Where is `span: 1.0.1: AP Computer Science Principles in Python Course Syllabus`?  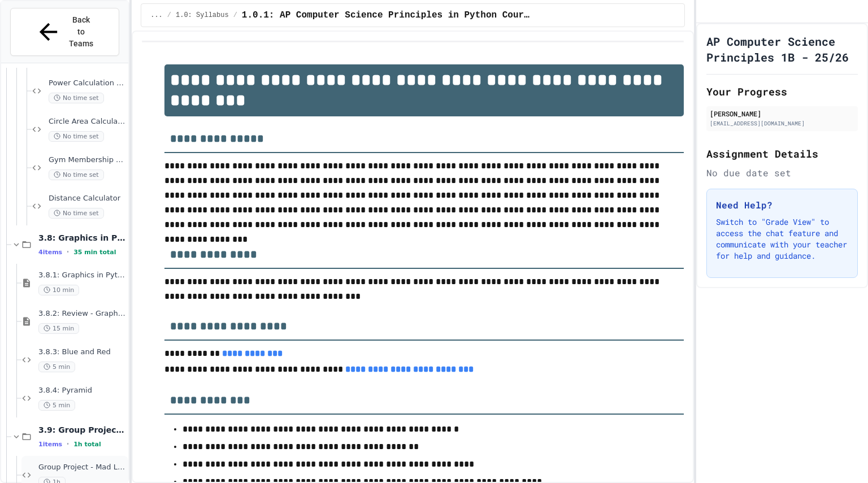 span: 1.0.1: AP Computer Science Principles in Python Course Syllabus is located at coordinates (387, 16).